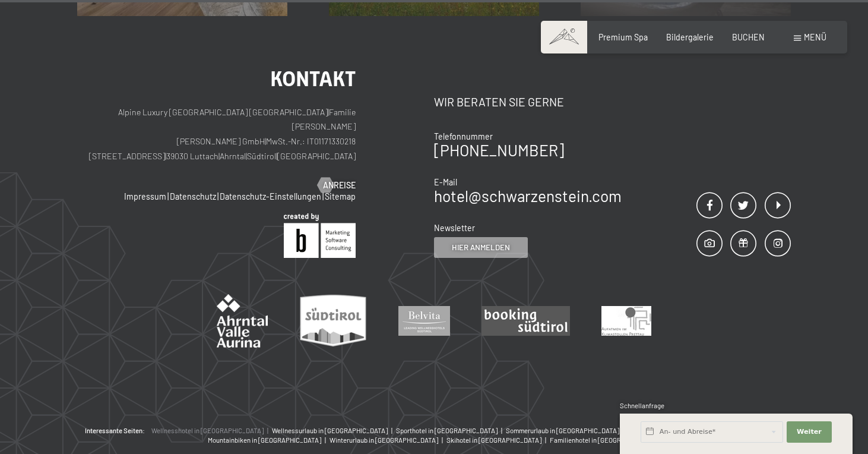 This screenshot has width=868, height=454. Describe the element at coordinates (454, 228) in the screenshot. I see `span: Newsletter` at that location.